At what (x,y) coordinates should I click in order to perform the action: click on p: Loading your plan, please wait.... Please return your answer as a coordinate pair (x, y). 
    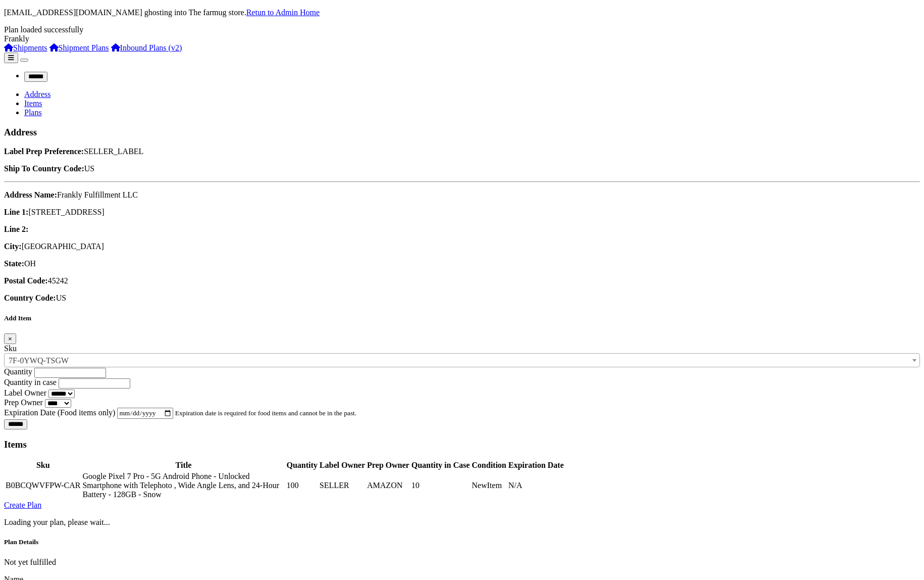
    Looking at the image, I should click on (462, 522).